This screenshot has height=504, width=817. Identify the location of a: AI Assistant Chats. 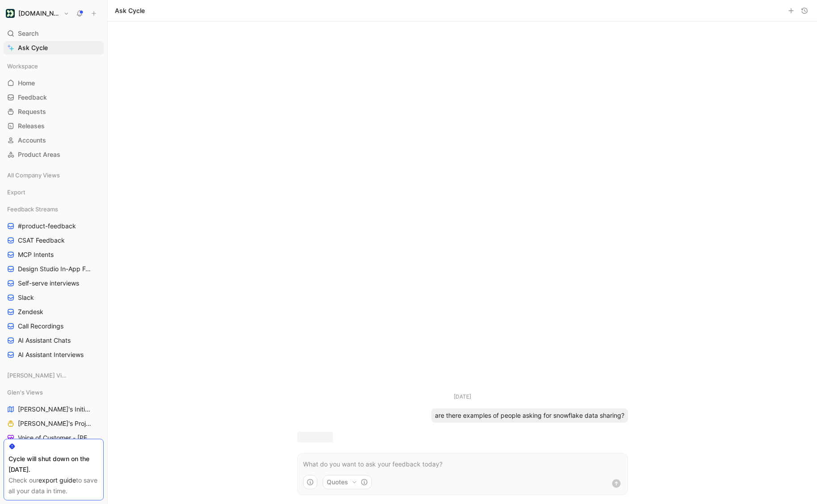
(54, 341).